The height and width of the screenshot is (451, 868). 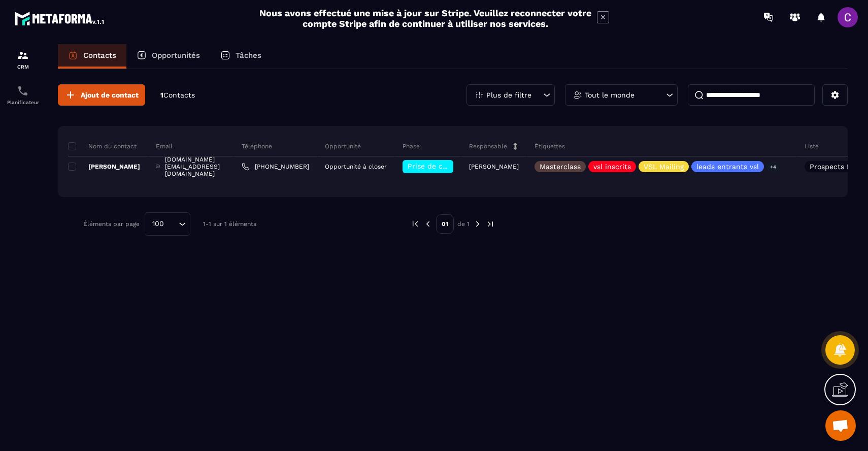 I want to click on p: vsl inscrits, so click(x=613, y=167).